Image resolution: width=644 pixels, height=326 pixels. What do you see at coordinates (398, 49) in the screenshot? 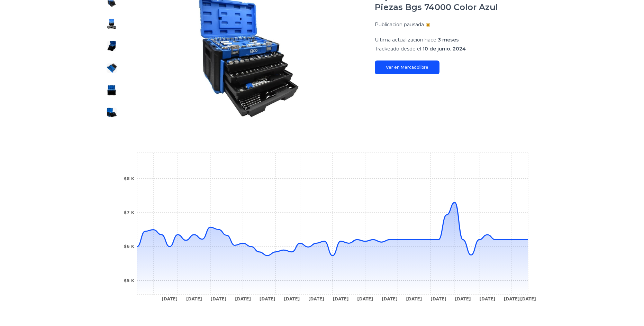
I see `span: Trackeado desde el` at bounding box center [398, 49].